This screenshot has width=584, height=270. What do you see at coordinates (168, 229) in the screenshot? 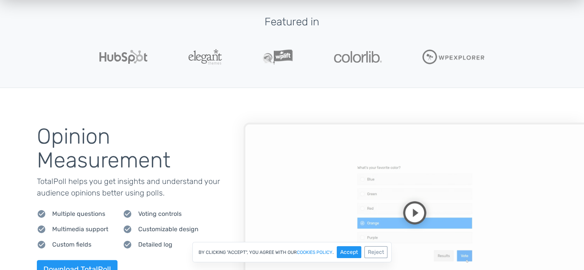
I see `span: Customizable design` at bounding box center [168, 229].